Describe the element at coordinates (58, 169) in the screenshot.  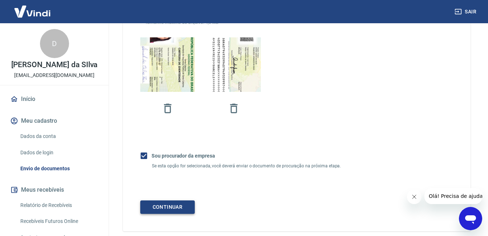
I see `a: Envio de documentos` at that location.